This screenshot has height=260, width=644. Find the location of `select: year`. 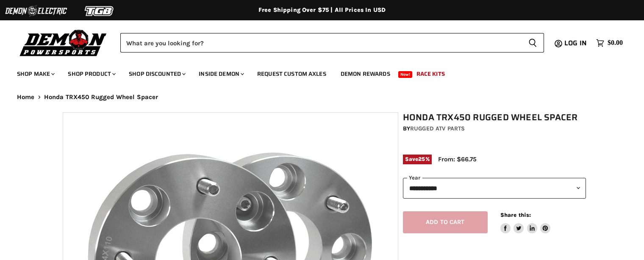

select: year is located at coordinates (495, 188).